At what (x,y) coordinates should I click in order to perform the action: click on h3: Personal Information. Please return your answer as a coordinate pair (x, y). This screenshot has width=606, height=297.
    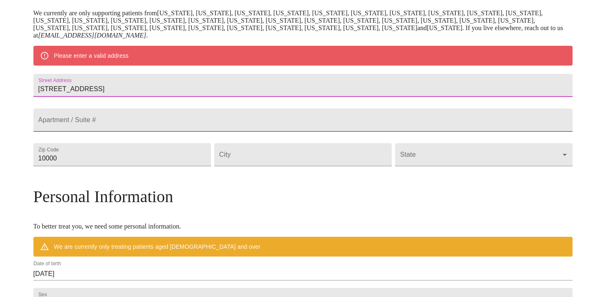
    Looking at the image, I should click on (303, 196).